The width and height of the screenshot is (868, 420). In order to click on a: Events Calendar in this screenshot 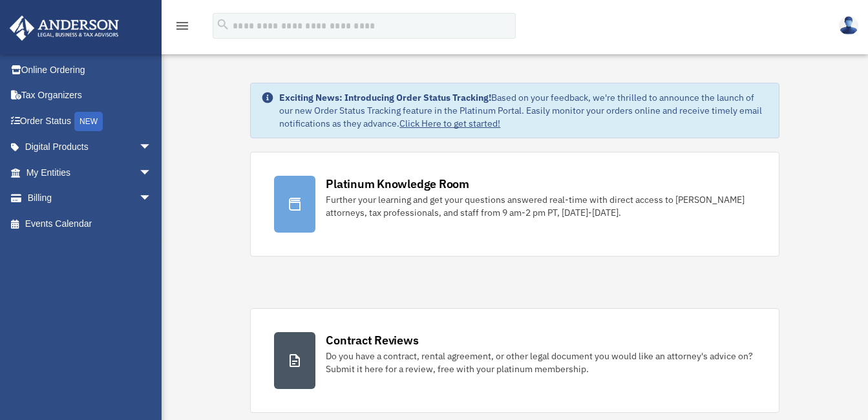, I will do `click(90, 224)`.